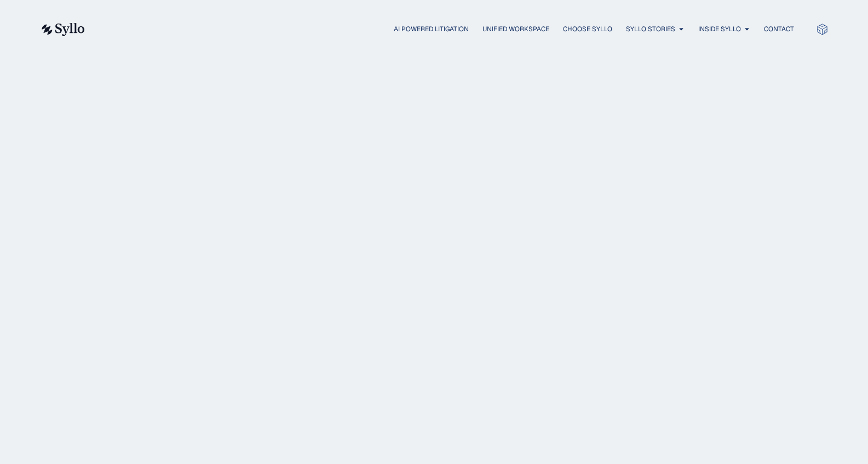  Describe the element at coordinates (779, 29) in the screenshot. I see `span: Contact` at that location.